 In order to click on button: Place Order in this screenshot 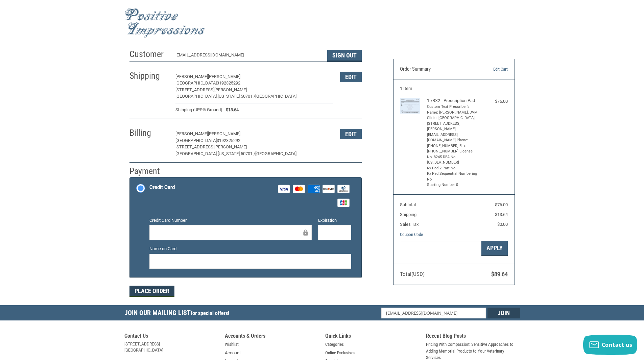, I will do `click(152, 291)`.